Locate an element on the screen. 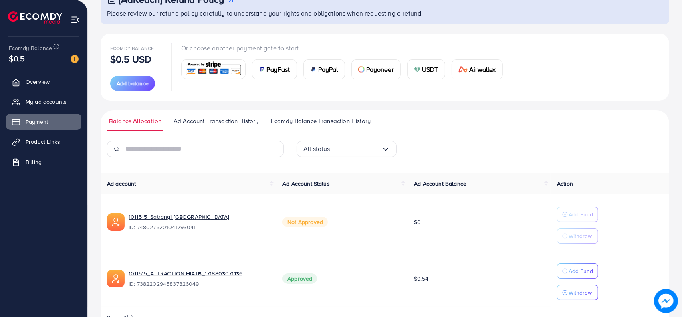  span: Product Links is located at coordinates (43, 142).